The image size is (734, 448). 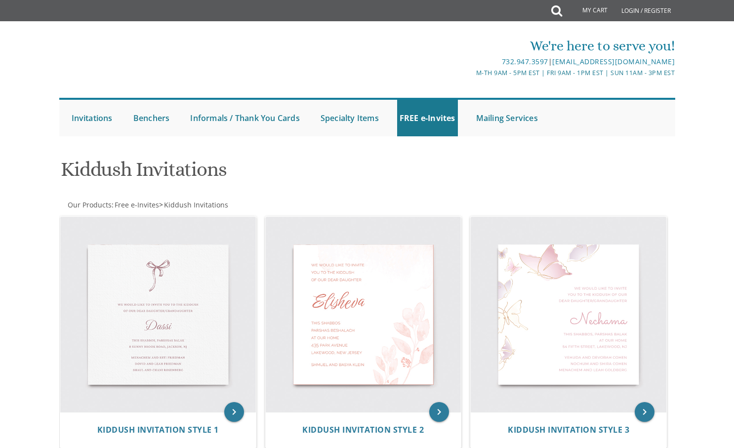 I want to click on div: M-Th 9am - 5pm EST | Fri 9am - 1pm EST | Sun 11am - 3pm EST, so click(x=470, y=73).